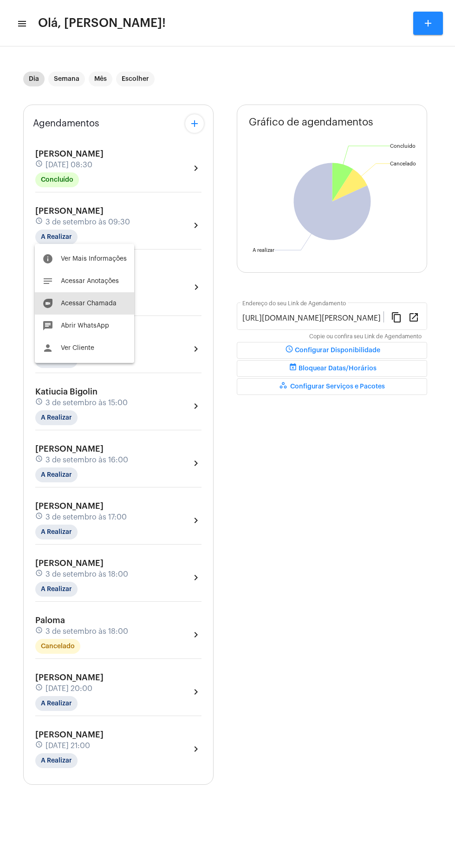  What do you see at coordinates (78, 348) in the screenshot?
I see `span: Ver Cliente` at bounding box center [78, 348].